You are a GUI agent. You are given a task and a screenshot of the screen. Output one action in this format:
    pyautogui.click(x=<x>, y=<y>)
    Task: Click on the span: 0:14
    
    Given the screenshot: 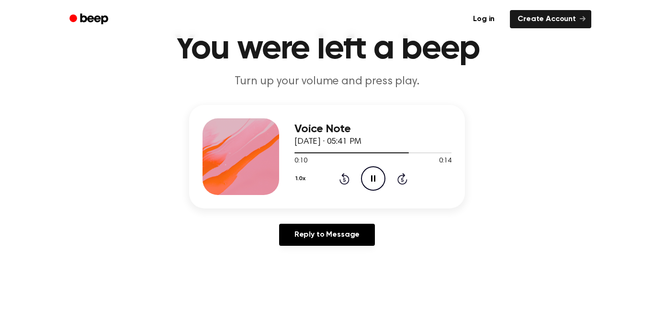 What is the action you would take?
    pyautogui.click(x=445, y=161)
    